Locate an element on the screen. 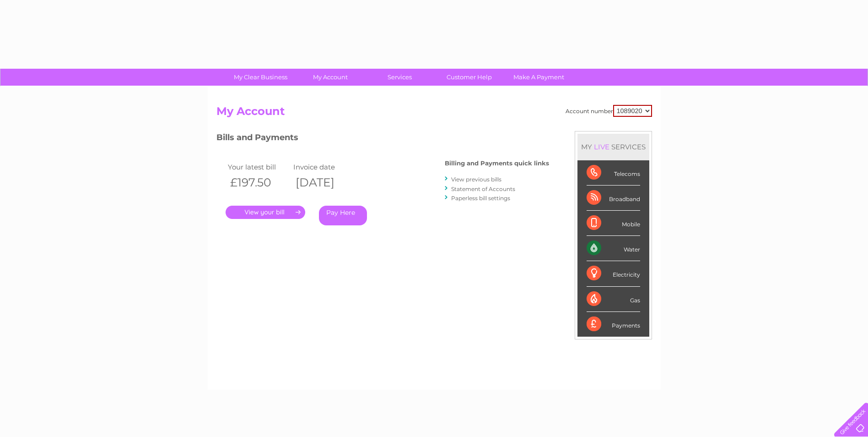 Image resolution: width=868 pixels, height=437 pixels. h2: My Account is located at coordinates (434, 114).